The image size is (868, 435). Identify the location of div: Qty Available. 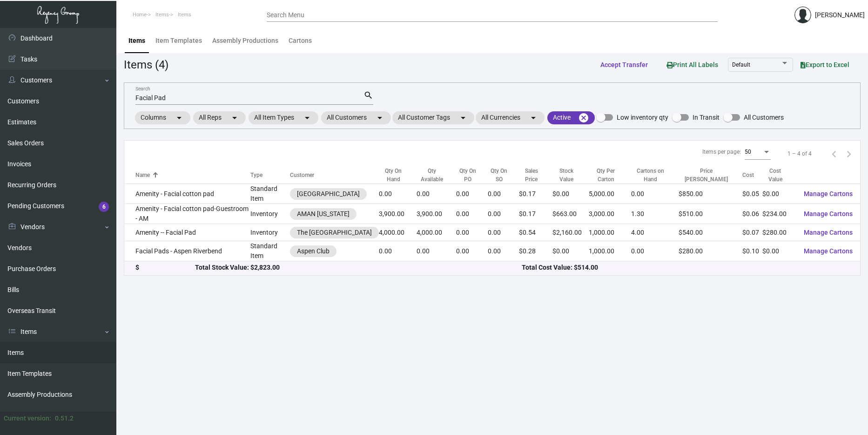
(432, 175).